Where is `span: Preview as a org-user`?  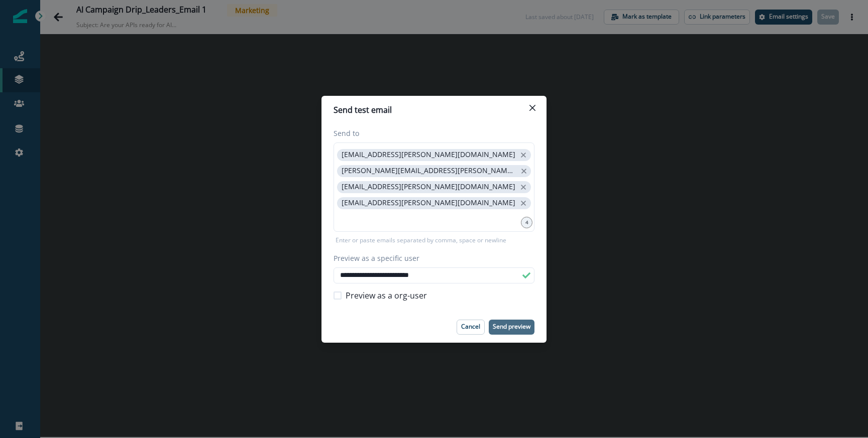 span: Preview as a org-user is located at coordinates (386, 296).